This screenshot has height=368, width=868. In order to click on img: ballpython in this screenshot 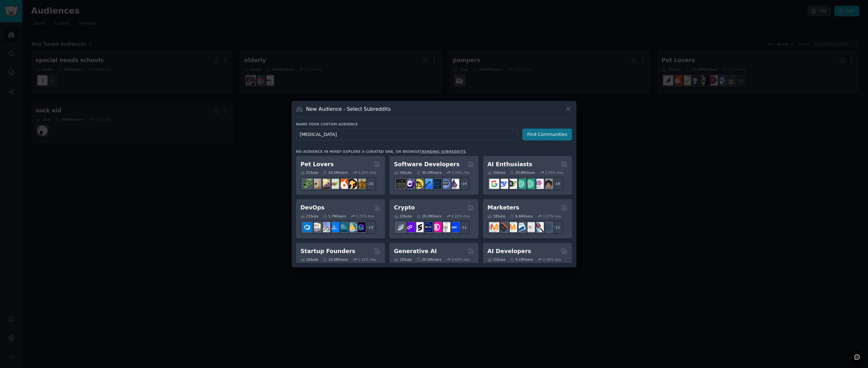, I will do `click(316, 184)`.